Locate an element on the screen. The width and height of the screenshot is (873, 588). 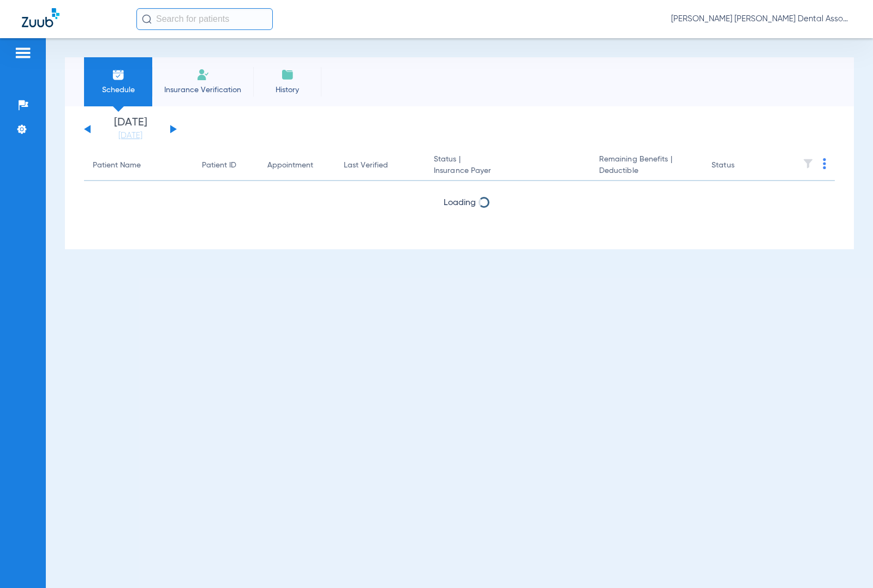
img: History is located at coordinates (287, 75).